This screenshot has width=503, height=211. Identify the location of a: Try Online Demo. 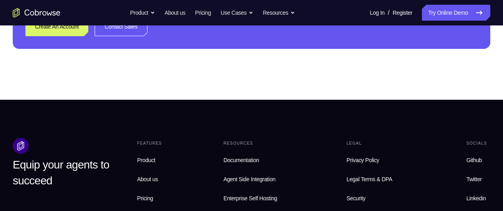
(456, 13).